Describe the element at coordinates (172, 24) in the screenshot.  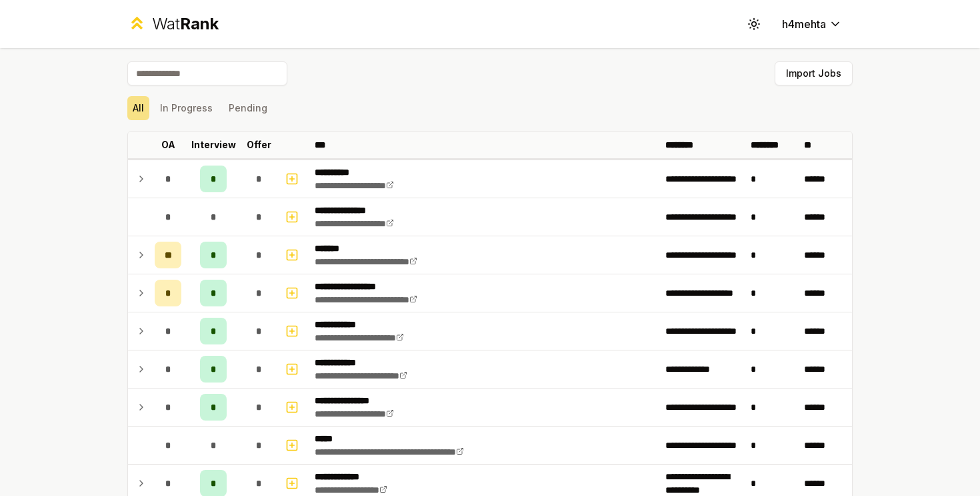
I see `a: WatRank` at that location.